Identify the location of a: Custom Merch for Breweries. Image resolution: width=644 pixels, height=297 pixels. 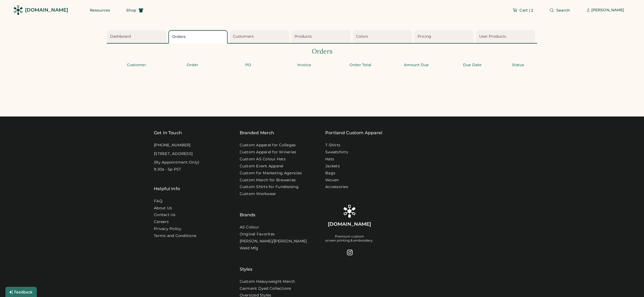
(268, 180).